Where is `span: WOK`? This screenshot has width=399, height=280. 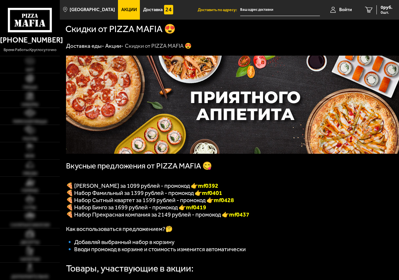 span: WOK is located at coordinates (30, 156).